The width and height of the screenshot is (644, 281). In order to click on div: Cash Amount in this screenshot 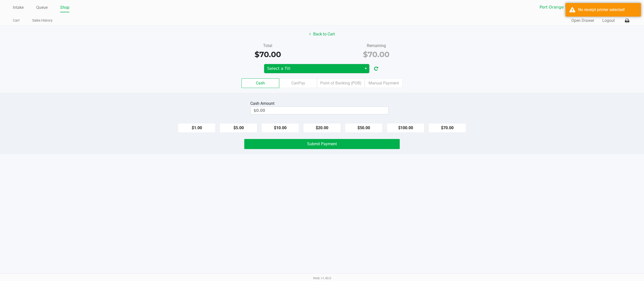, I will do `click(263, 104)`.